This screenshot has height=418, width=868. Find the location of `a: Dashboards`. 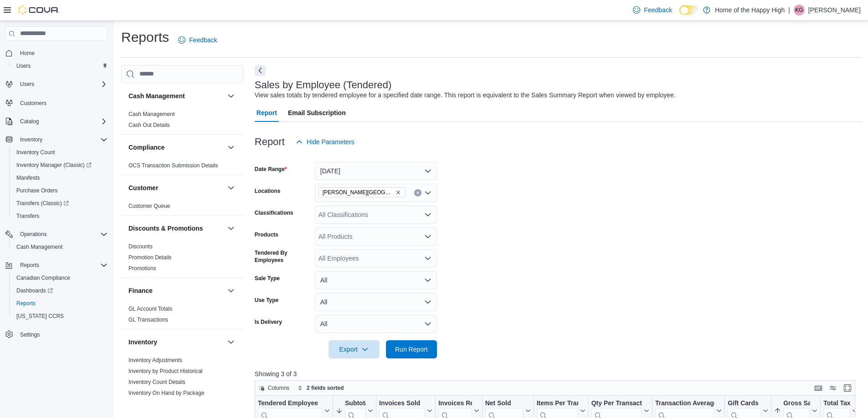

a: Dashboards is located at coordinates (60, 291).